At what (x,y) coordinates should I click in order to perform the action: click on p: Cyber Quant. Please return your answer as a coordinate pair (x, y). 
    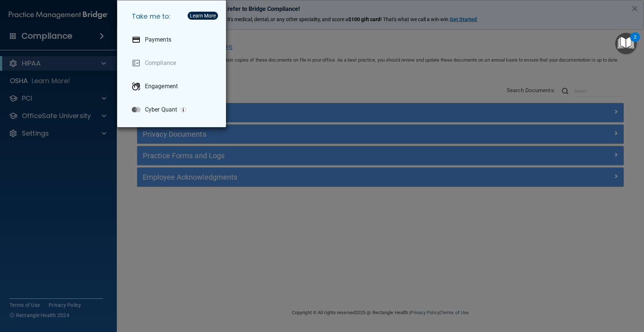
    Looking at the image, I should click on (161, 110).